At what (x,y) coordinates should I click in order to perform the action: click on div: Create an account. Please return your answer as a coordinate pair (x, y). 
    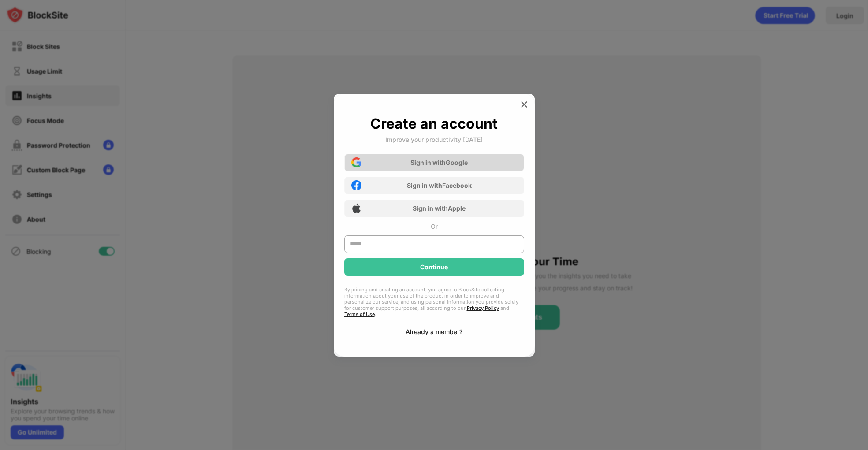
    Looking at the image, I should click on (434, 123).